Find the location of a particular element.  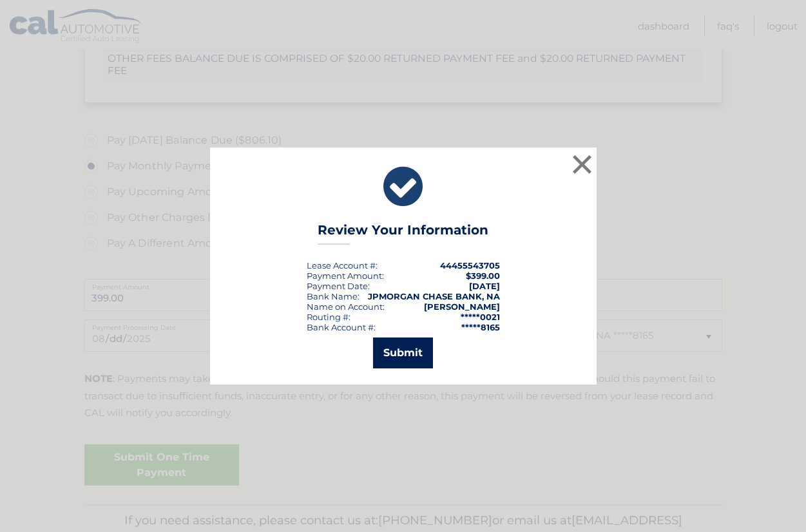

div: Payment Amount: is located at coordinates (346, 276).